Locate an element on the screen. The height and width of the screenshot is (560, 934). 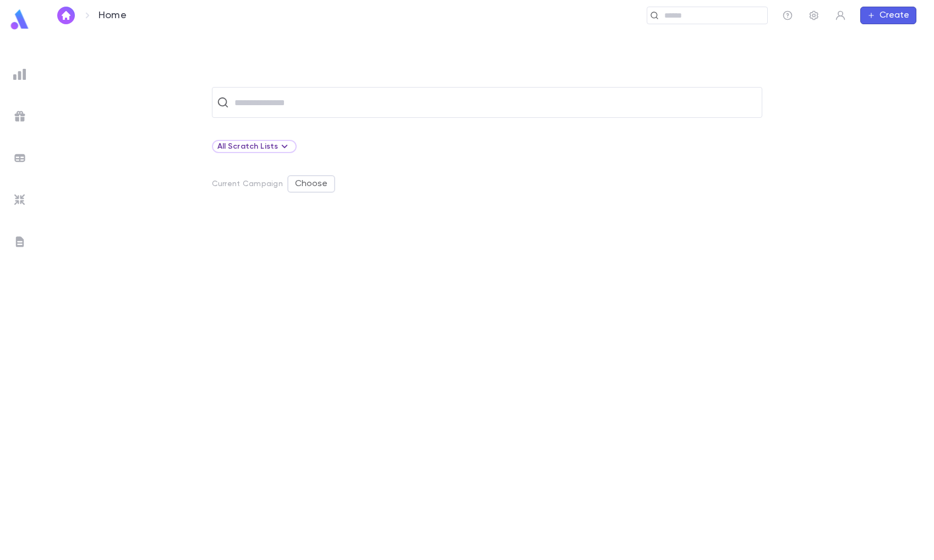
img: logo is located at coordinates (20, 19).